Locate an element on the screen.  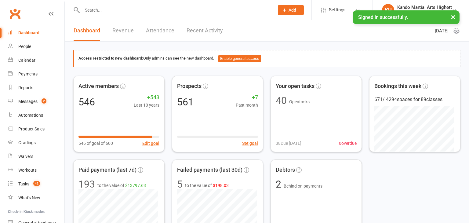
span: Past month is located at coordinates (247, 105).